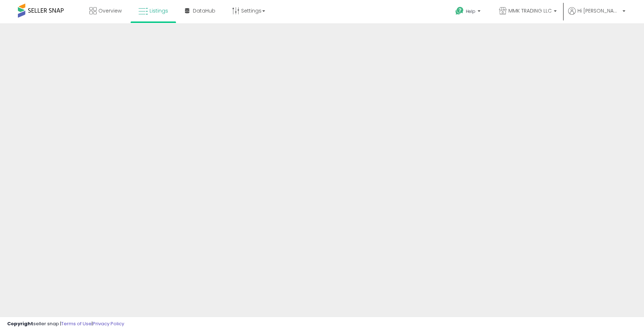 This screenshot has width=644, height=331. I want to click on a: Help, so click(469, 13).